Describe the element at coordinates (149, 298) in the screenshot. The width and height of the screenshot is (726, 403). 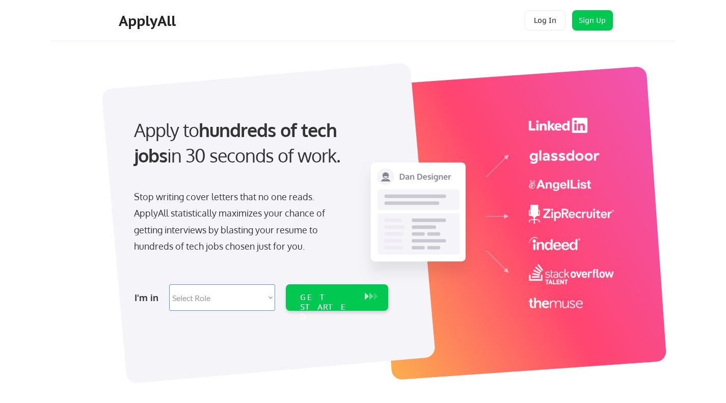
I see `div: I'm in` at that location.